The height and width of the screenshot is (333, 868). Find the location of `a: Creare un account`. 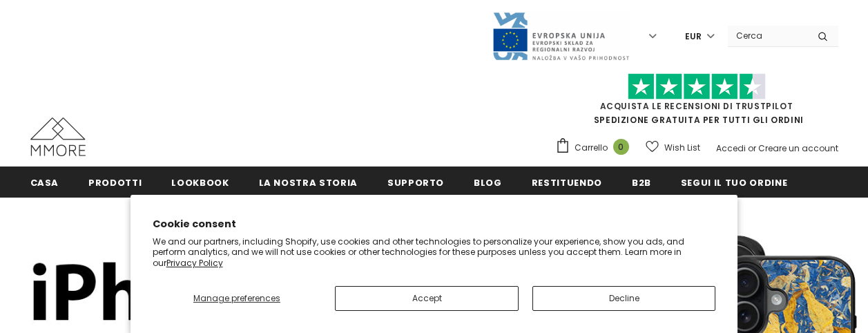

a: Creare un account is located at coordinates (798, 148).